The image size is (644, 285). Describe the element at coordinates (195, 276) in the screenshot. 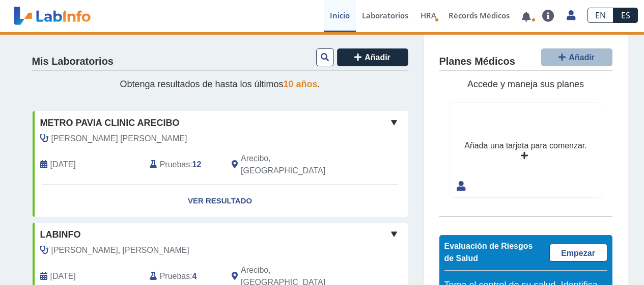

I see `b: 4` at that location.